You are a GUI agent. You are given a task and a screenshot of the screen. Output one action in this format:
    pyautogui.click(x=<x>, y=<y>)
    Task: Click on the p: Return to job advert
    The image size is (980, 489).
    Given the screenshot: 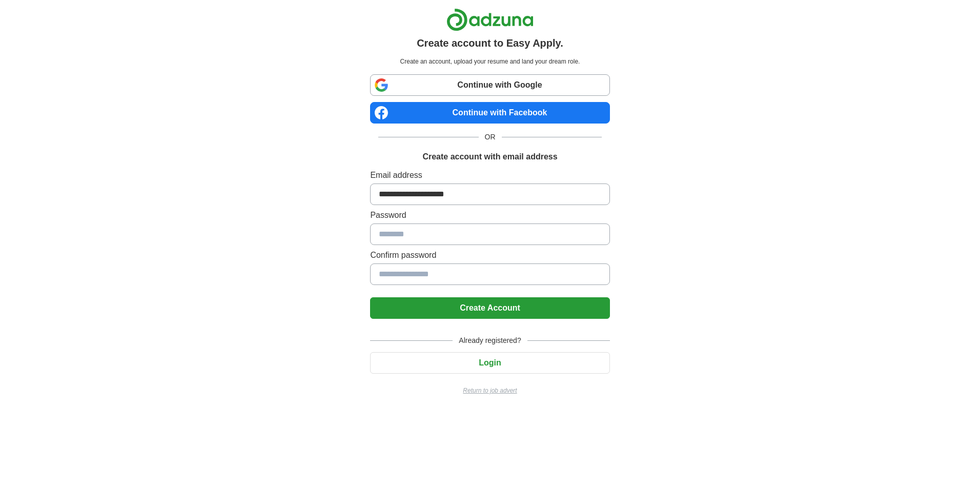 What is the action you would take?
    pyautogui.click(x=490, y=390)
    